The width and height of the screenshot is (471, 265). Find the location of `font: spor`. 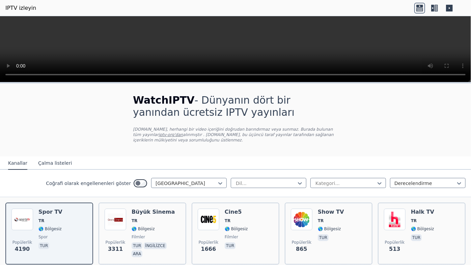

font: spor is located at coordinates (43, 237).